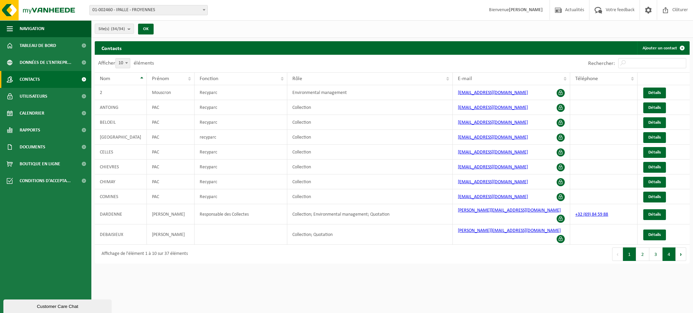 This screenshot has height=313, width=693. What do you see at coordinates (126, 63) in the screenshot?
I see `label: Afficher éléments` at bounding box center [126, 63].